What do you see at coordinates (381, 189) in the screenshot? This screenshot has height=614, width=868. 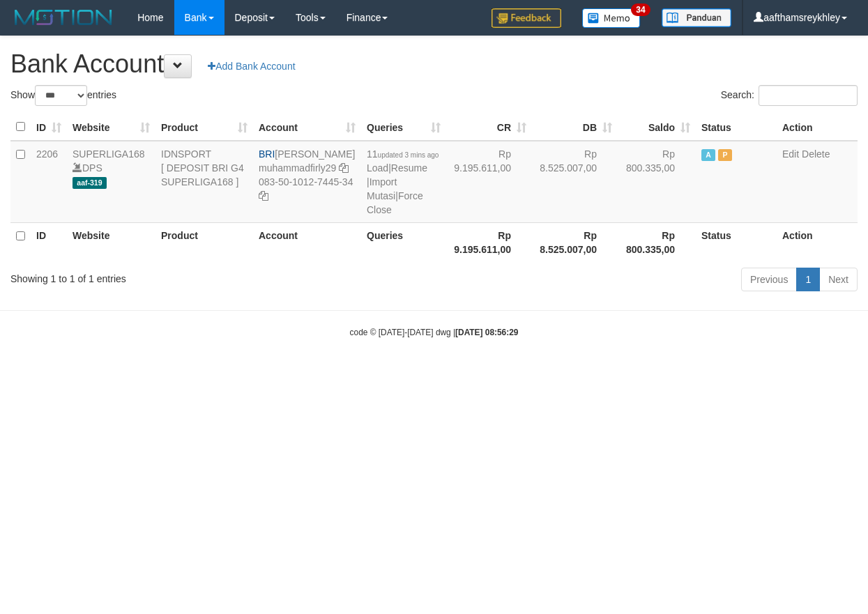 I see `a: Import Mutasi` at bounding box center [381, 189].